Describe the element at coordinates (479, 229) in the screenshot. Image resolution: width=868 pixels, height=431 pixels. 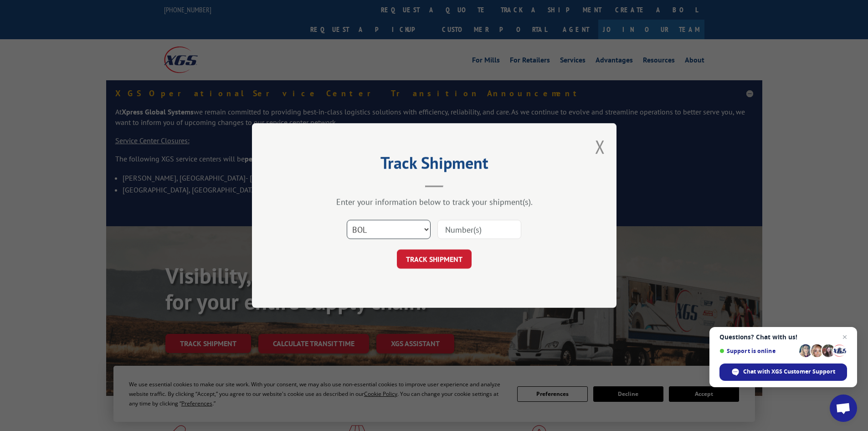
I see `input: Number(s)` at that location.